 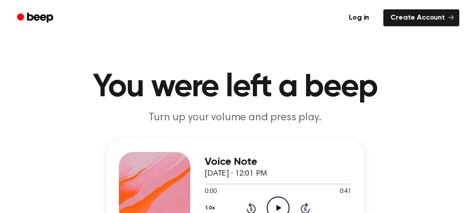 What do you see at coordinates (278, 162) in the screenshot?
I see `h3: Voice Note` at bounding box center [278, 162].